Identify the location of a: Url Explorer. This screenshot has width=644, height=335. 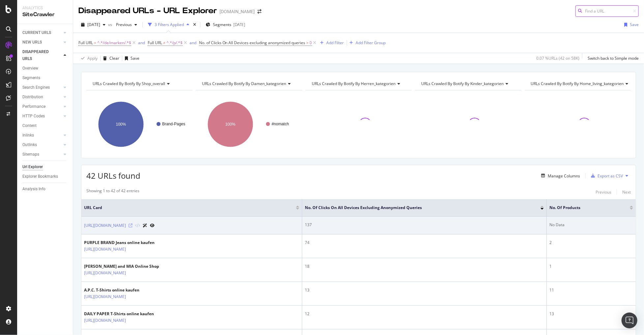
(45, 167).